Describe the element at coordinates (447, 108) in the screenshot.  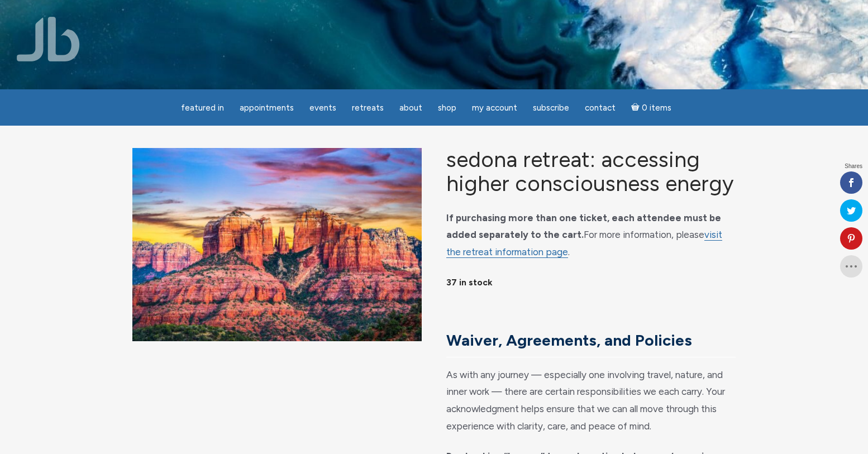
I see `a: Shop` at that location.